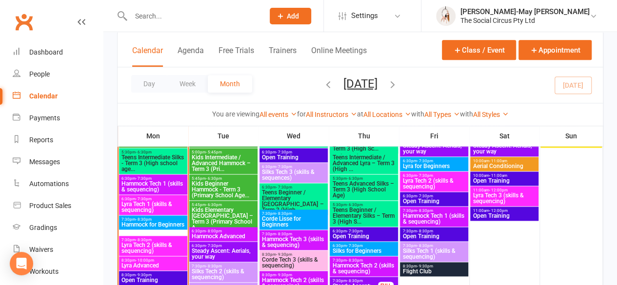 This screenshot has height=285, width=617. Describe the element at coordinates (223, 178) in the screenshot. I see `span: 5:45pm` at that location.